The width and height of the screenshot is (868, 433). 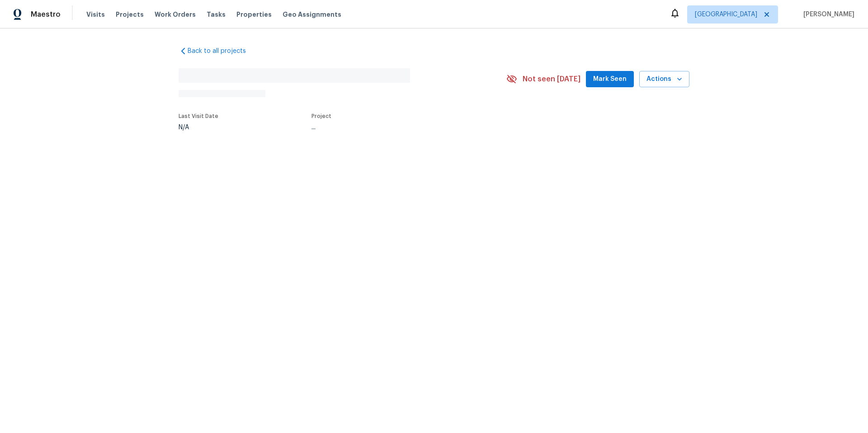 What do you see at coordinates (129, 15) in the screenshot?
I see `span: Projects` at bounding box center [129, 15].